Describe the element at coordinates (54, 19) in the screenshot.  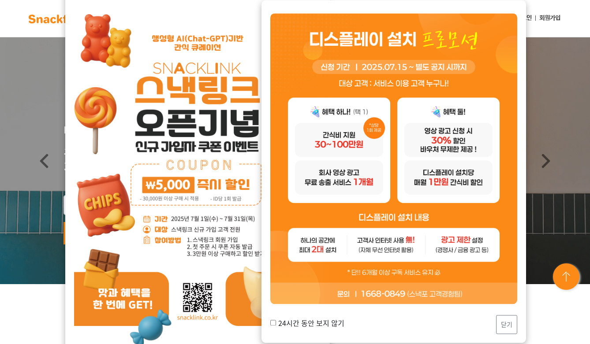
I see `img: background-main-color.svg` at that location.